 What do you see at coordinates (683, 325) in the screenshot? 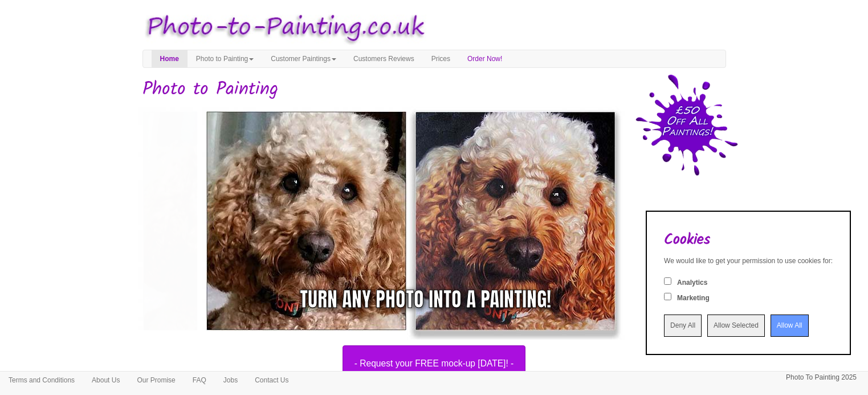
I see `input: Deny All` at bounding box center [683, 325].